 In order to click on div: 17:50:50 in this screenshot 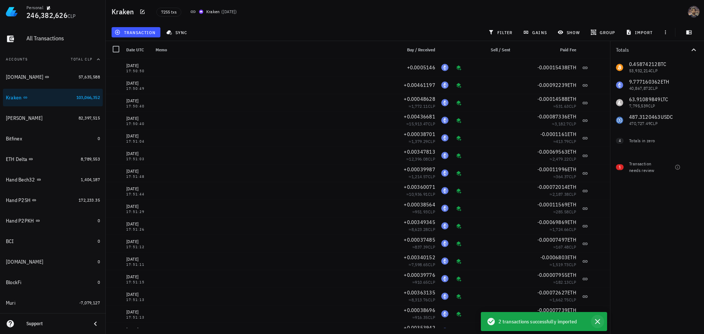, I will do `click(138, 71)`.